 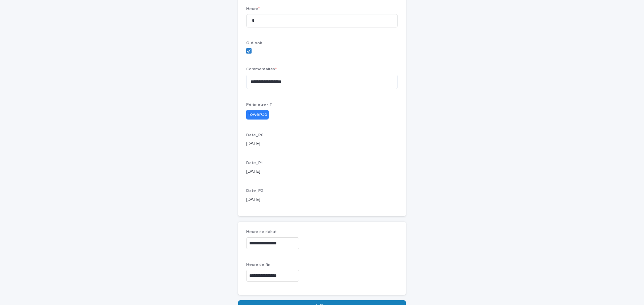 What do you see at coordinates (253, 9) in the screenshot?
I see `span: Heure` at bounding box center [253, 9].